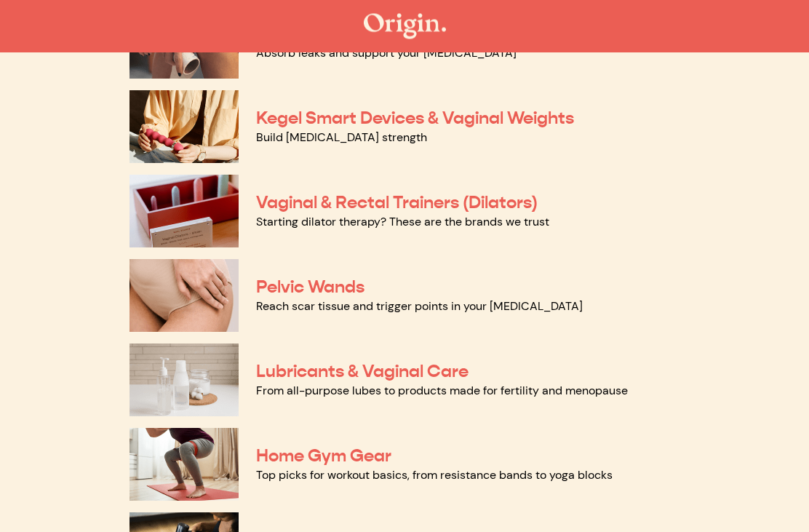 Image resolution: width=809 pixels, height=532 pixels. Describe the element at coordinates (184, 465) in the screenshot. I see `img: Home Gym Gear` at that location.